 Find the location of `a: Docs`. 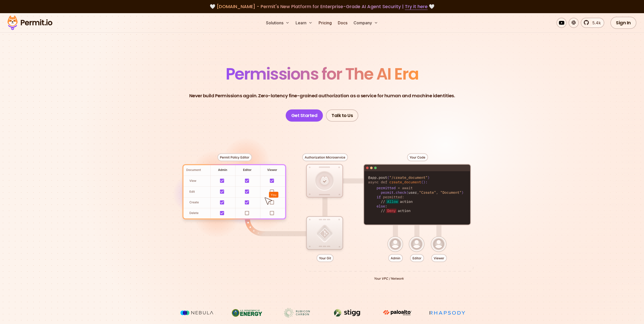

a: Docs is located at coordinates (343, 23).